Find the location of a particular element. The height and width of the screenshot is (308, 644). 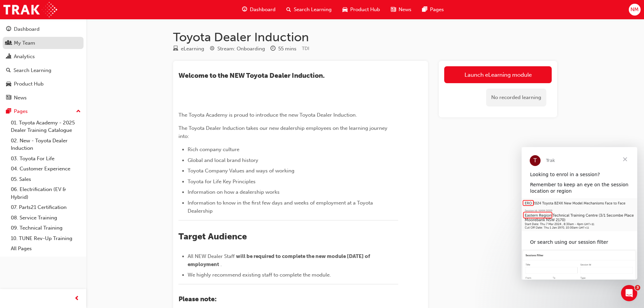

span: target-icon is located at coordinates (212, 49).